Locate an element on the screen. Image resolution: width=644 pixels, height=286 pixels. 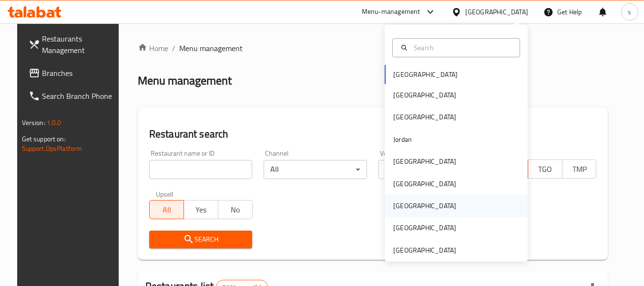
input: Search is located at coordinates (461, 47).